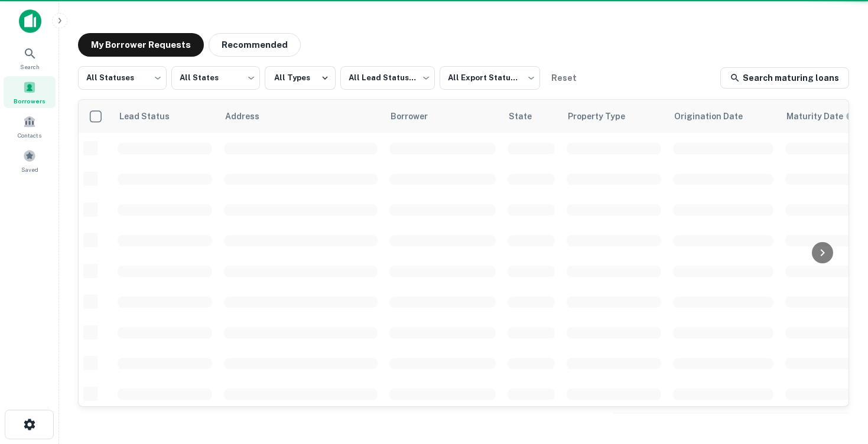  I want to click on button: Reset, so click(564, 78).